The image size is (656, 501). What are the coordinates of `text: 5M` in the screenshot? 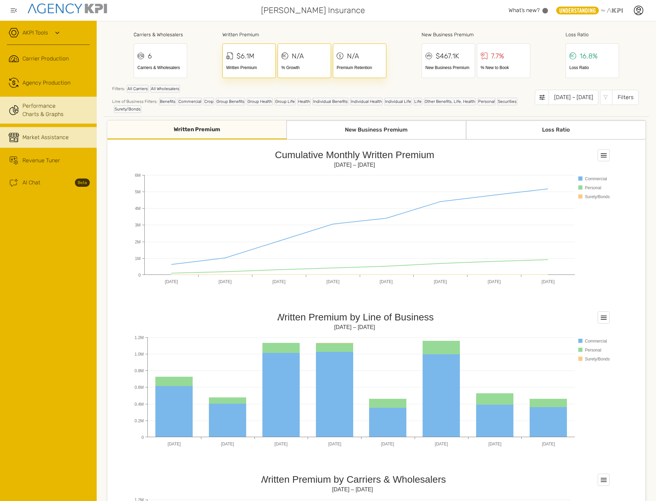 It's located at (138, 192).